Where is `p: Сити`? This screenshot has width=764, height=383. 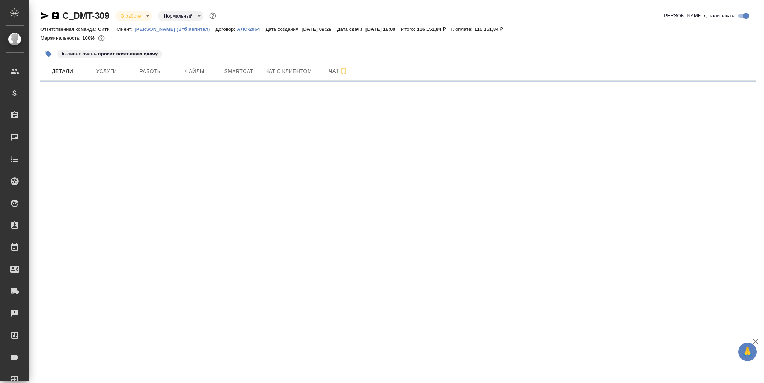
p: Сити is located at coordinates (106, 29).